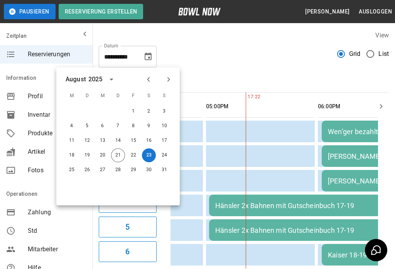 The image size is (395, 269). What do you see at coordinates (244, 83) in the screenshot?
I see `div: inventory tabs` at bounding box center [244, 83].